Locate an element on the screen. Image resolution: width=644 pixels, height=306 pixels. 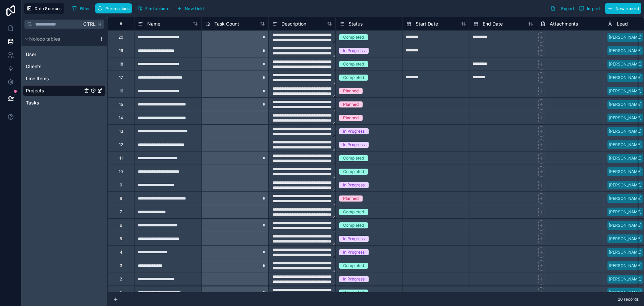
span: Import is located at coordinates (593, 8).